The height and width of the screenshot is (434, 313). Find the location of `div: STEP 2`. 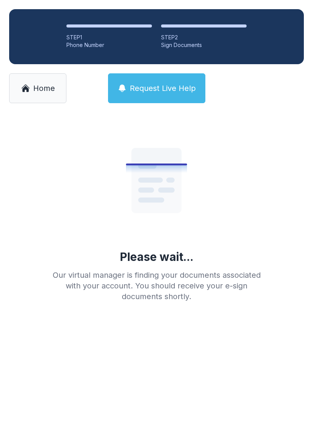

div: STEP 2 is located at coordinates (204, 37).